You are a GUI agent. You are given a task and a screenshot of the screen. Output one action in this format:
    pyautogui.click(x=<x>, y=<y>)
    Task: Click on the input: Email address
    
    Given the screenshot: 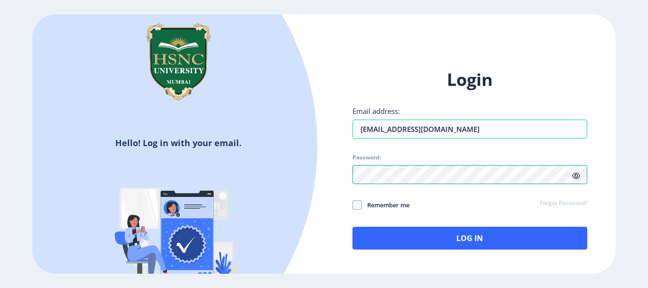 What is the action you would take?
    pyautogui.click(x=470, y=129)
    